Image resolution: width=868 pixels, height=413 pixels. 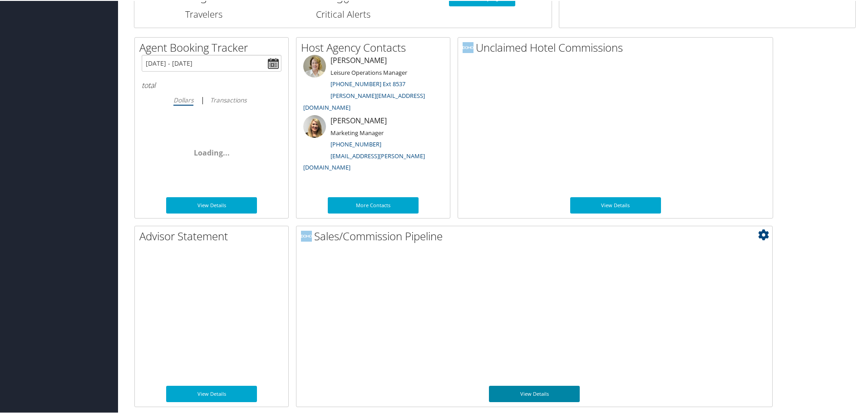 I want to click on h2: Host Agency Contacts, so click(x=376, y=46).